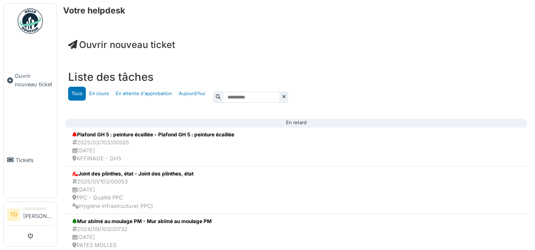 This screenshot has width=535, height=250. I want to click on a: Aujourd'hui, so click(192, 93).